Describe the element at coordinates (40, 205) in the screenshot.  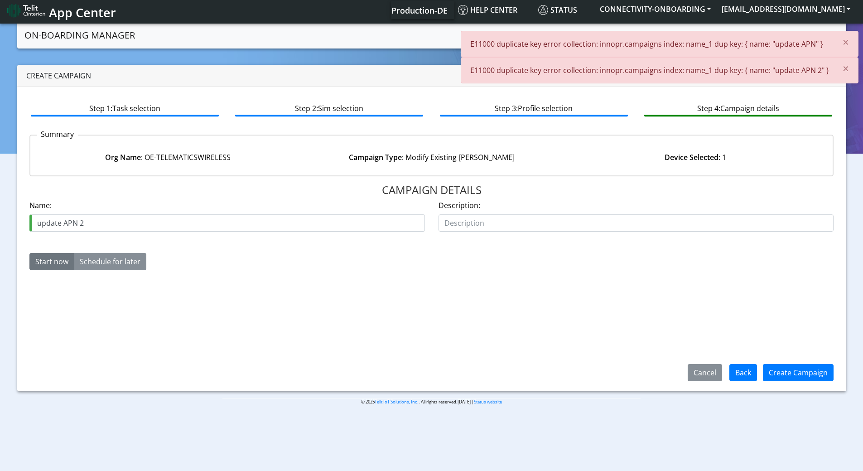
I see `label: Name:` at that location.